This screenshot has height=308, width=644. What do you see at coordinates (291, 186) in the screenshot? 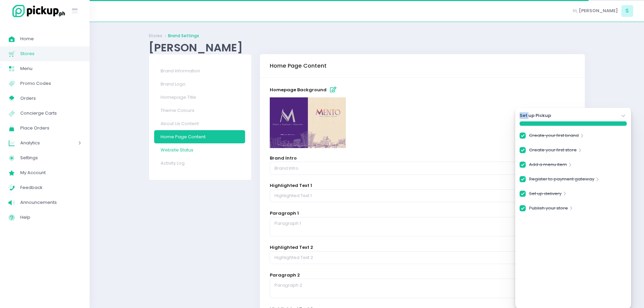
I see `label: Highlighted Text 1` at bounding box center [291, 186].